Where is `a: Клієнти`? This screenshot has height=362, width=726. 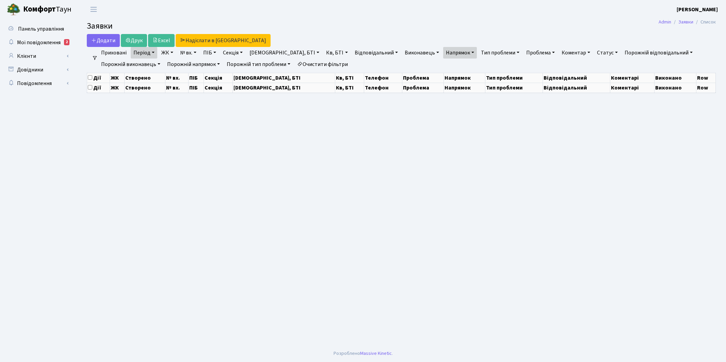
a: Клієнти is located at coordinates (37, 56).